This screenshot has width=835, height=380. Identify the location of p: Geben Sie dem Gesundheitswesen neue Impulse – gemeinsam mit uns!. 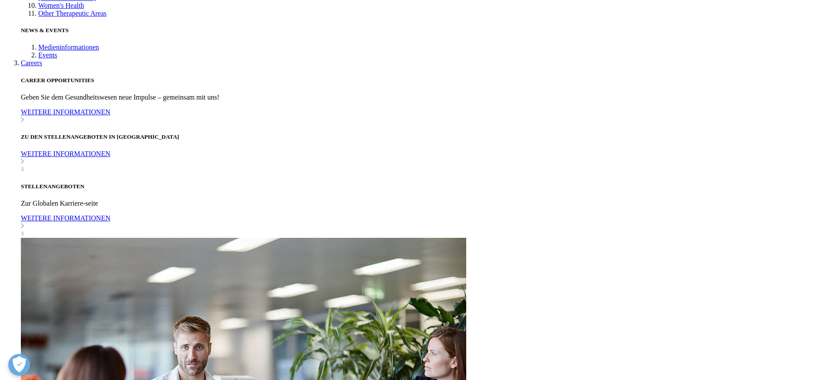
(426, 97).